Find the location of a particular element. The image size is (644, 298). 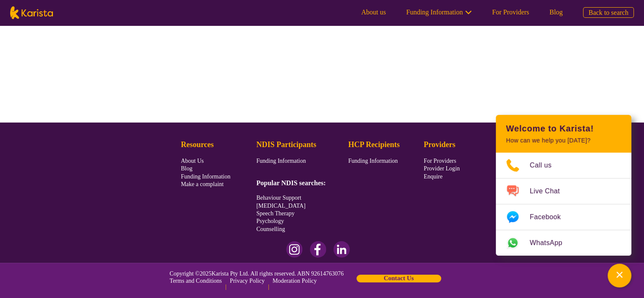

span: Facebook is located at coordinates (550, 217).